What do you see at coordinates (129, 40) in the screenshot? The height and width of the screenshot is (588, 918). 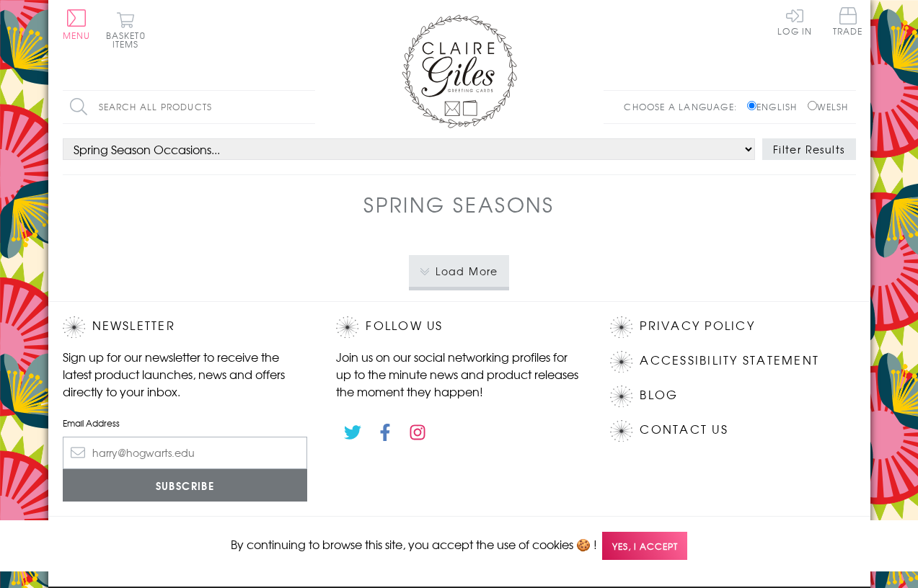 I see `span: 0 items` at bounding box center [129, 40].